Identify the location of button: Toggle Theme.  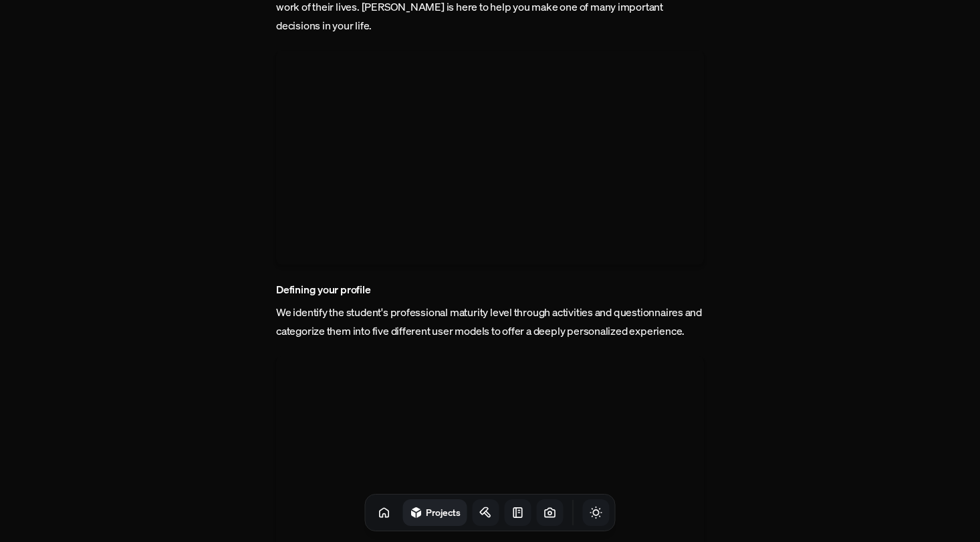
(596, 513).